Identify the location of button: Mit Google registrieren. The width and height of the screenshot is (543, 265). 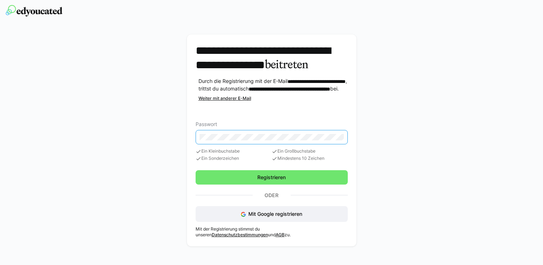
(272, 214).